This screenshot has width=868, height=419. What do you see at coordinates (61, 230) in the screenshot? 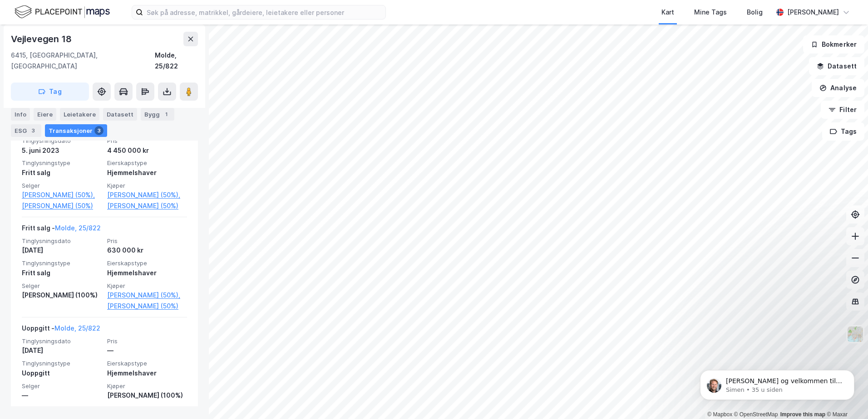
I see `div: Fritt salg -` at bounding box center [61, 230].